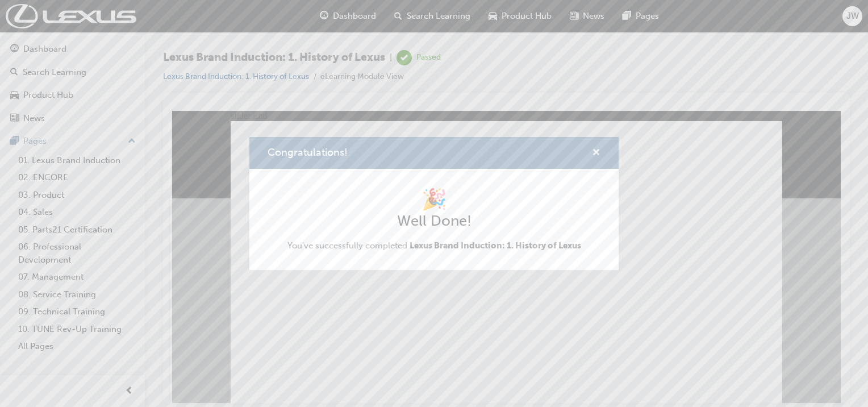 The height and width of the screenshot is (407, 868). What do you see at coordinates (434, 204) in the screenshot?
I see `div: Congratulations!` at bounding box center [434, 204].